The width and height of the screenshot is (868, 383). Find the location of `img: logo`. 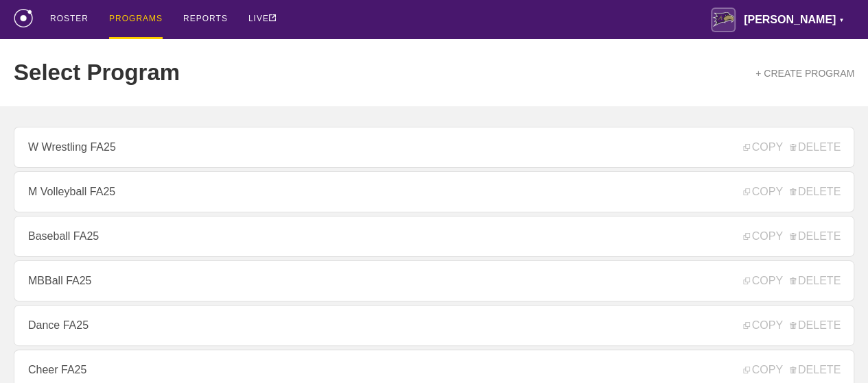

img: logo is located at coordinates (23, 18).